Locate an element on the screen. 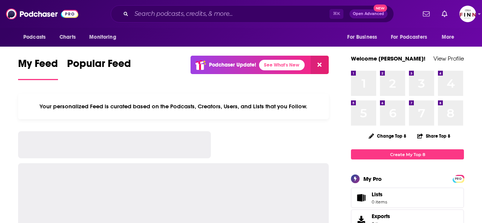 This screenshot has width=482, height=223. span: PRO is located at coordinates (459, 179).